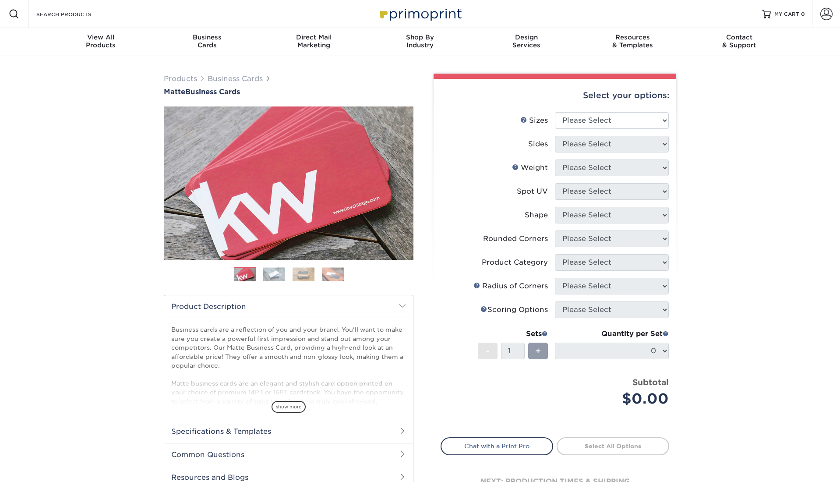 The image size is (840, 482). What do you see at coordinates (420, 14) in the screenshot?
I see `img: Primoprint` at bounding box center [420, 14].